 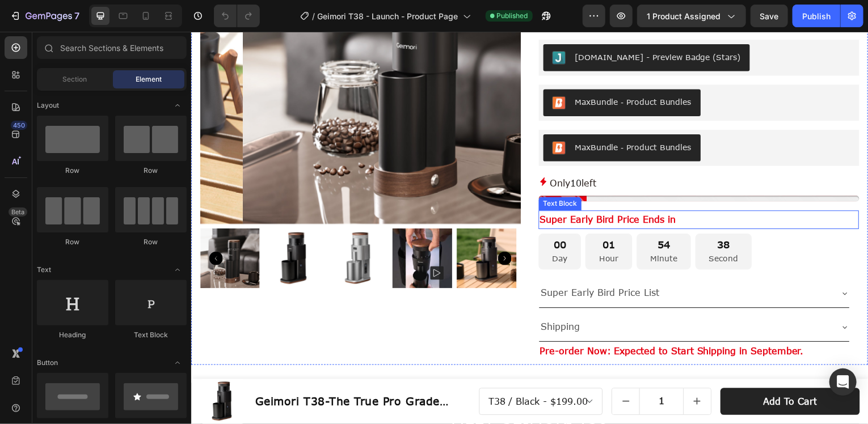 What do you see at coordinates (536, 227) in the screenshot?
I see `p: Second` at bounding box center [536, 227].